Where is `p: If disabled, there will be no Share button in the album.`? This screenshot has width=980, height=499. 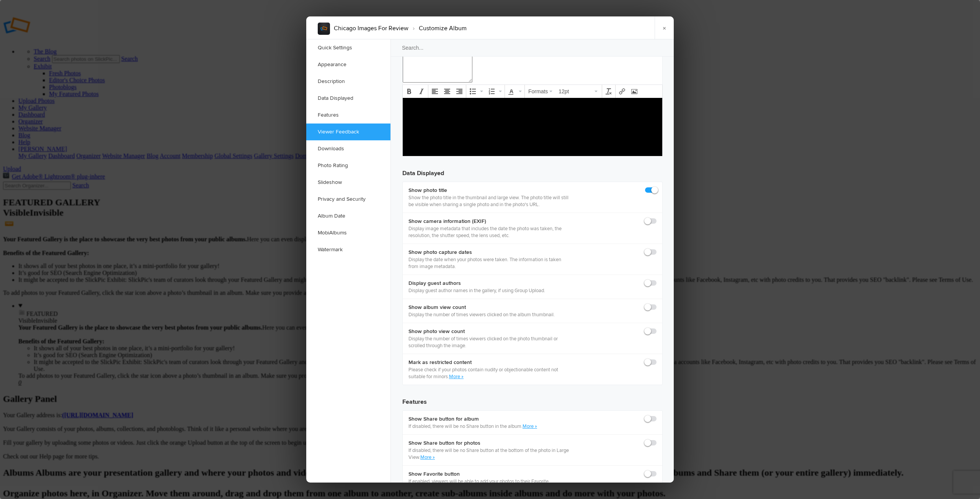
p: If disabled, there will be no Share button in the album. is located at coordinates (473, 426).